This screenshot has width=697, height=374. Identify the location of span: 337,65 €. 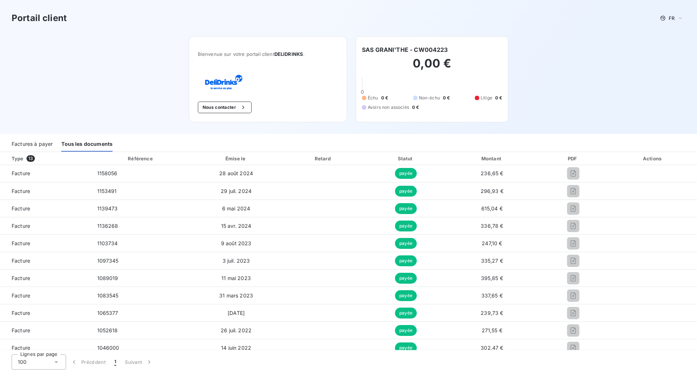
(492, 295).